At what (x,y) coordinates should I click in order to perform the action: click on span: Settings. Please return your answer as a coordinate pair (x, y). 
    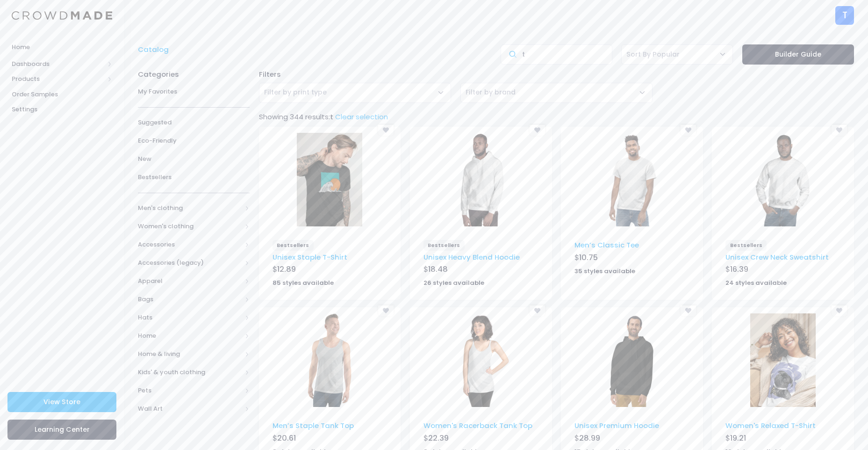
    Looking at the image, I should click on (61, 110).